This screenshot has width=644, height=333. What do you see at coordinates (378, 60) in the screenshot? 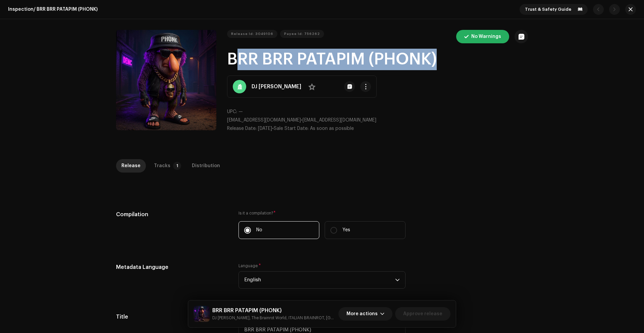
I see `h1: BRR BRR PATAPIM (PHONK)` at bounding box center [378, 60].